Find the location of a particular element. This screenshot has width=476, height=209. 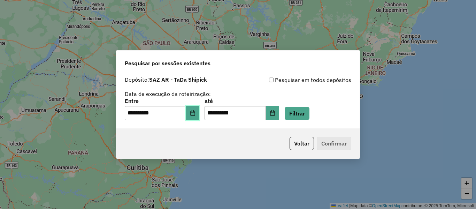

span: Pesquisar por sessões existentes is located at coordinates (168, 63).